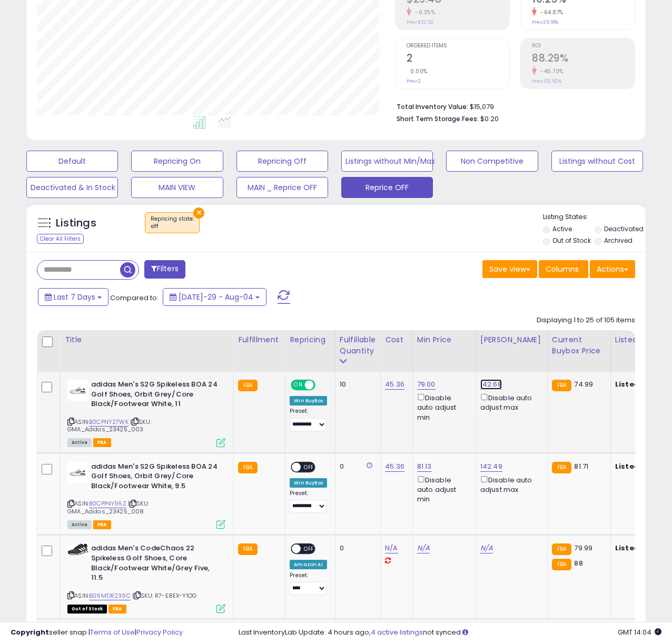 This screenshot has width=672, height=643. Describe the element at coordinates (108, 507) in the screenshot. I see `span: | SKU: GMA_Adidas_23425_008` at that location.